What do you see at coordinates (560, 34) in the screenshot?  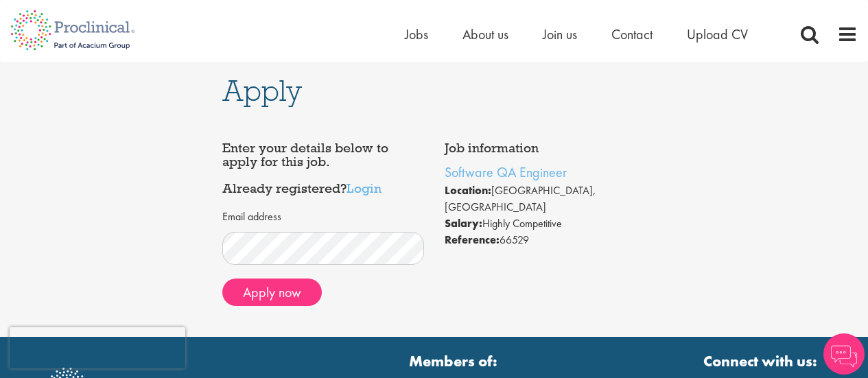 I see `a: Join us` at bounding box center [560, 34].